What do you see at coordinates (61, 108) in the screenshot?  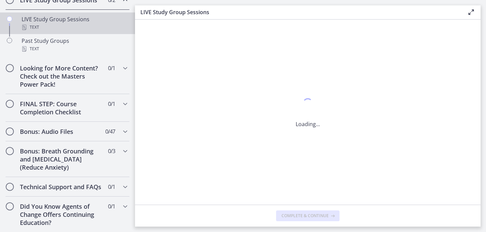 I see `h2: FINAL STEP: Course Completion Checklist` at bounding box center [61, 108].